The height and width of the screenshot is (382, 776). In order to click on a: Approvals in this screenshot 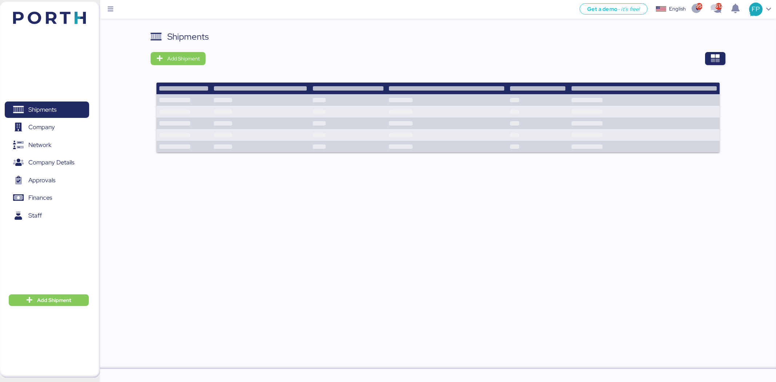, I will do `click(47, 180)`.